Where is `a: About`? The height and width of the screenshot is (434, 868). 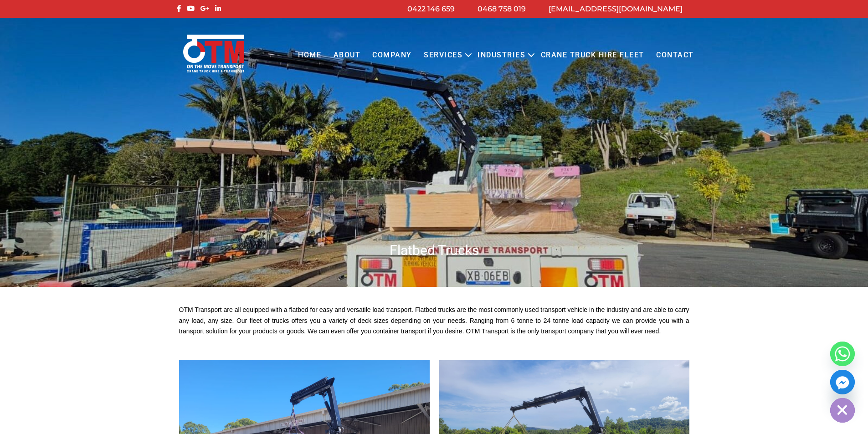
a: About is located at coordinates (347, 55).